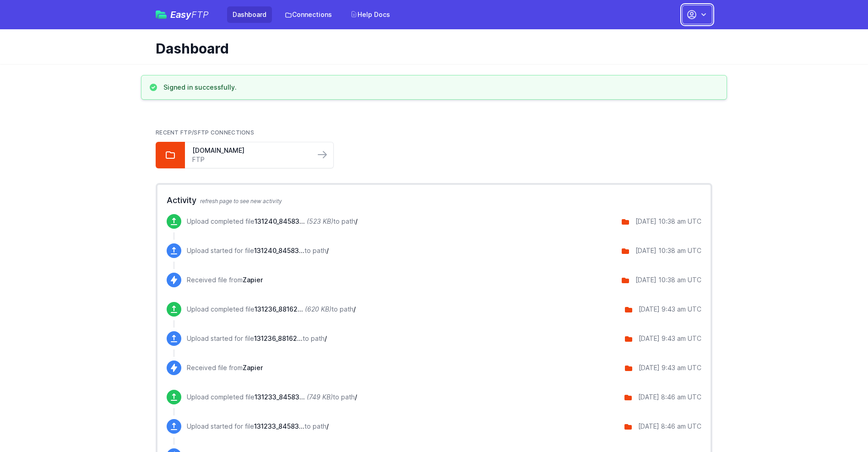 The height and width of the screenshot is (452, 868). Describe the element at coordinates (434, 200) in the screenshot. I see `h2: Activity` at that location.